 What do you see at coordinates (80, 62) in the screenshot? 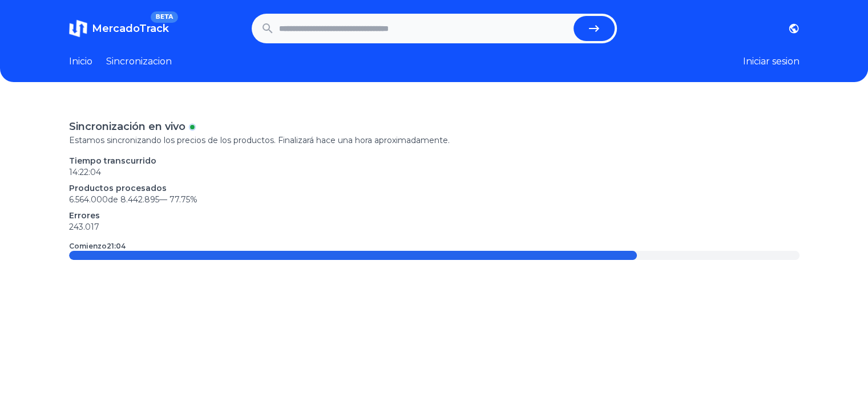
I see `a: Inicio` at bounding box center [80, 62].